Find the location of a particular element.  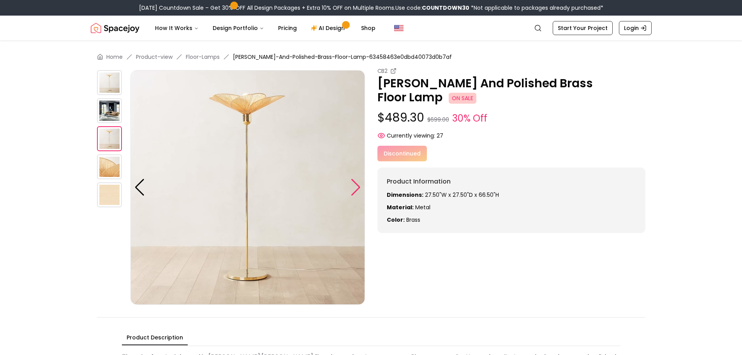

nav: breadcrumb is located at coordinates (371, 57).